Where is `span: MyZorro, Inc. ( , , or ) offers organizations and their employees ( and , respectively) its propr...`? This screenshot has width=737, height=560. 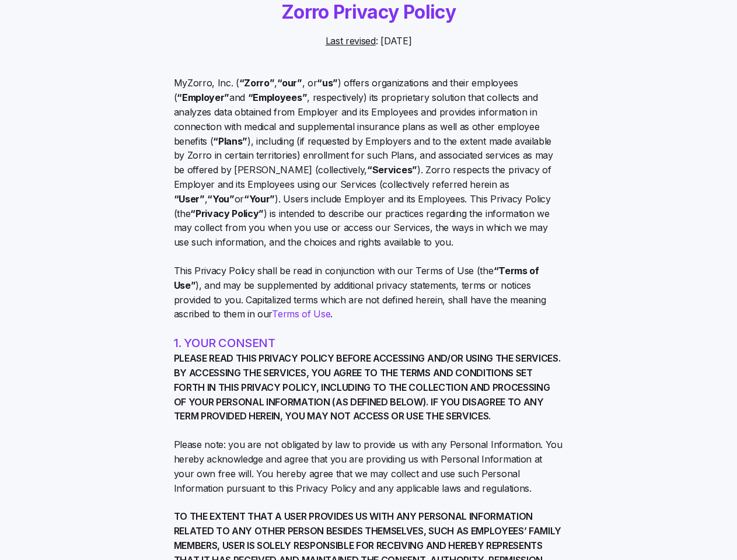
span: MyZorro, Inc. ( , , or ) offers organizations and their employees ( and , respectively) its propr... is located at coordinates (369, 163).